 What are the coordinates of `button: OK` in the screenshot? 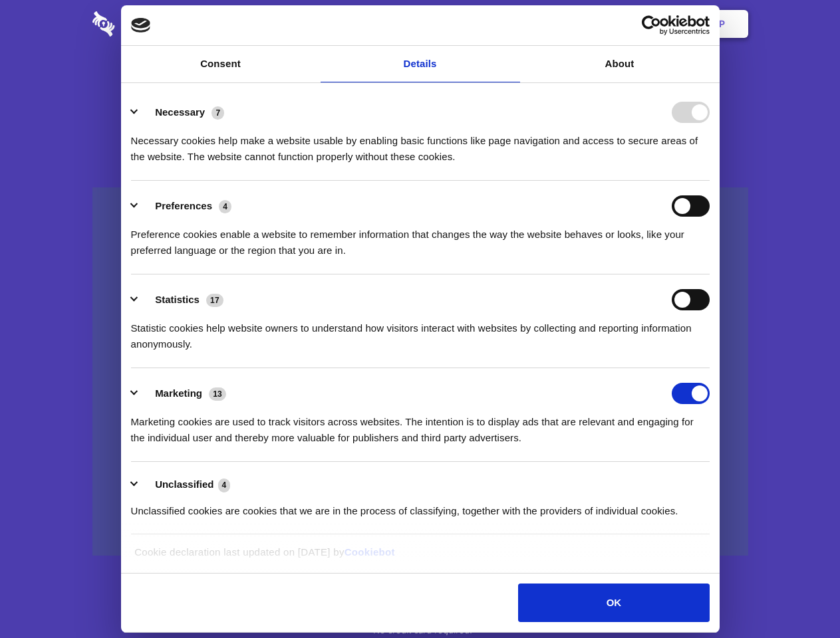 It's located at (613, 602).